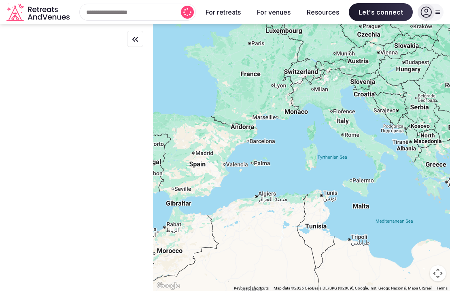 The height and width of the screenshot is (296, 450). Describe the element at coordinates (274, 12) in the screenshot. I see `button: For venues` at that location.